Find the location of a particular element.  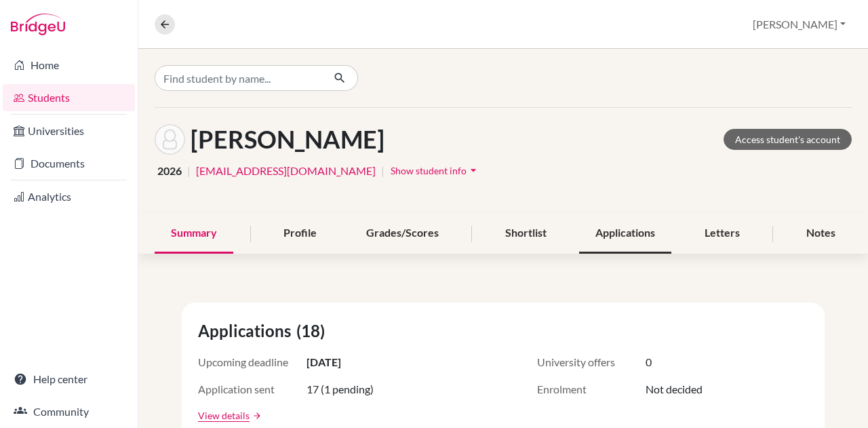

span: (18) is located at coordinates (313, 331).